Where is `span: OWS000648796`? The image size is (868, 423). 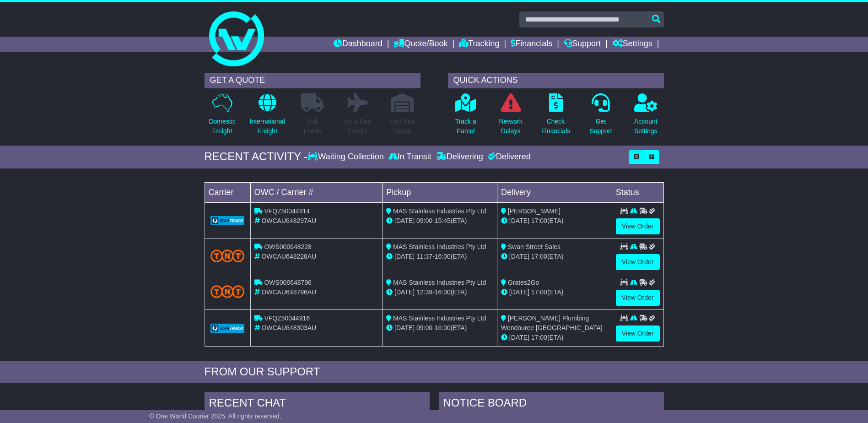 span: OWS000648796 is located at coordinates (288, 282).